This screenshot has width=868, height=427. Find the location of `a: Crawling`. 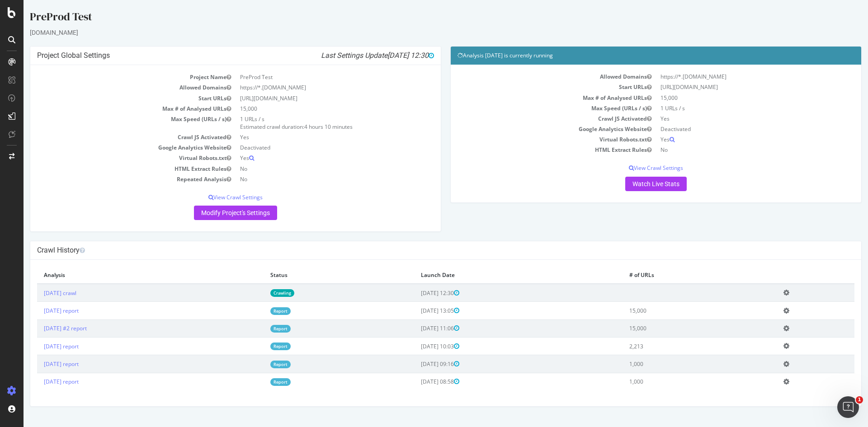

a: Crawling is located at coordinates (259, 293).